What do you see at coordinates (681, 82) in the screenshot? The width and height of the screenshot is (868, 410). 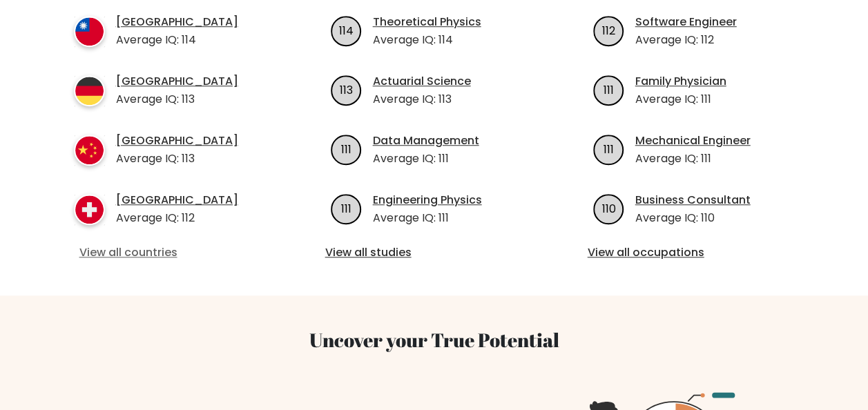 I see `a: Family Physician` at bounding box center [681, 82].